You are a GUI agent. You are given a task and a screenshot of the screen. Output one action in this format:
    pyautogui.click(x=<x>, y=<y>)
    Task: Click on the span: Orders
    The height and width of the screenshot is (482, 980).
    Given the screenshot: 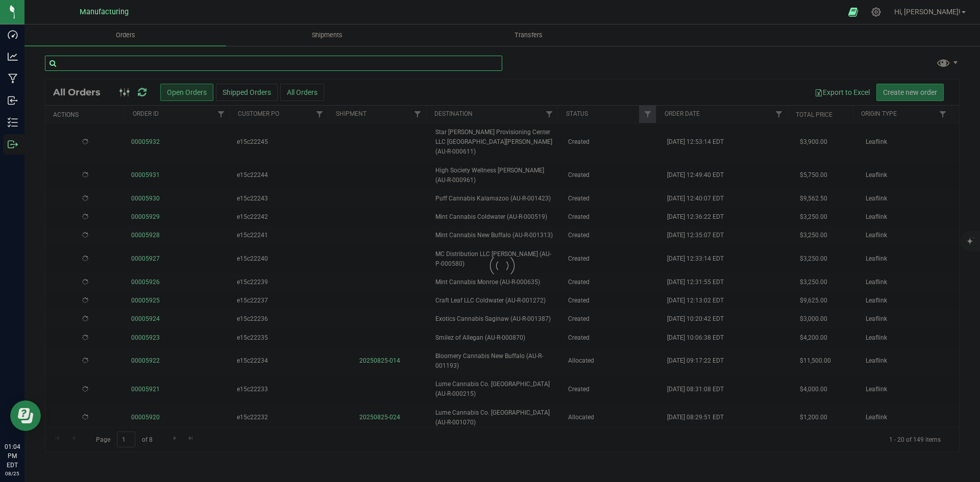 What is the action you would take?
    pyautogui.click(x=125, y=35)
    